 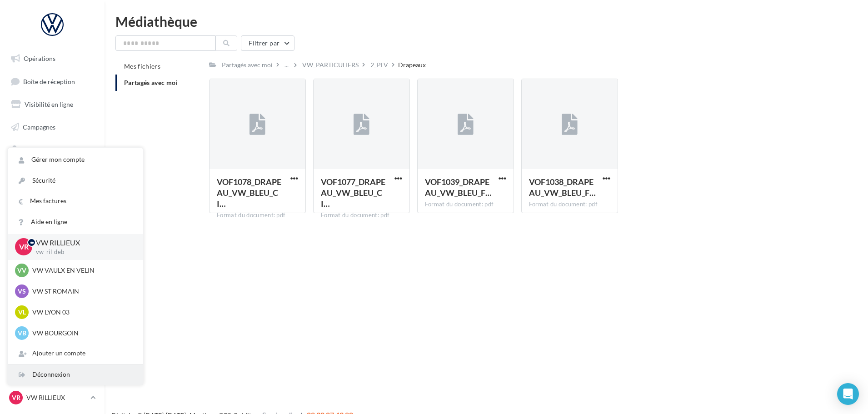 I want to click on p: VW BOURGOIN, so click(x=82, y=333).